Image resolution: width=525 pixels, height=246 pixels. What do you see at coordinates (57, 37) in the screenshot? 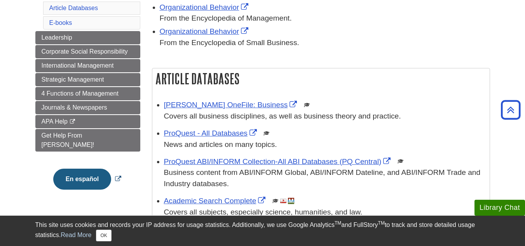
I see `span: Leadership` at bounding box center [57, 37].